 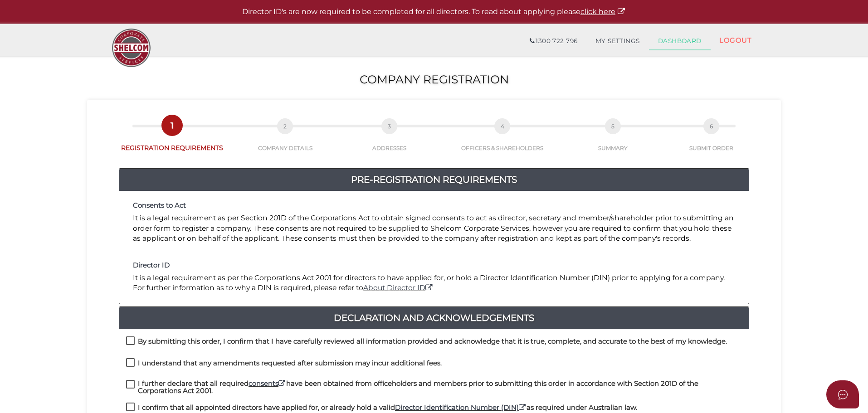 What do you see at coordinates (679, 41) in the screenshot?
I see `a: DASHBOARD` at bounding box center [679, 41].